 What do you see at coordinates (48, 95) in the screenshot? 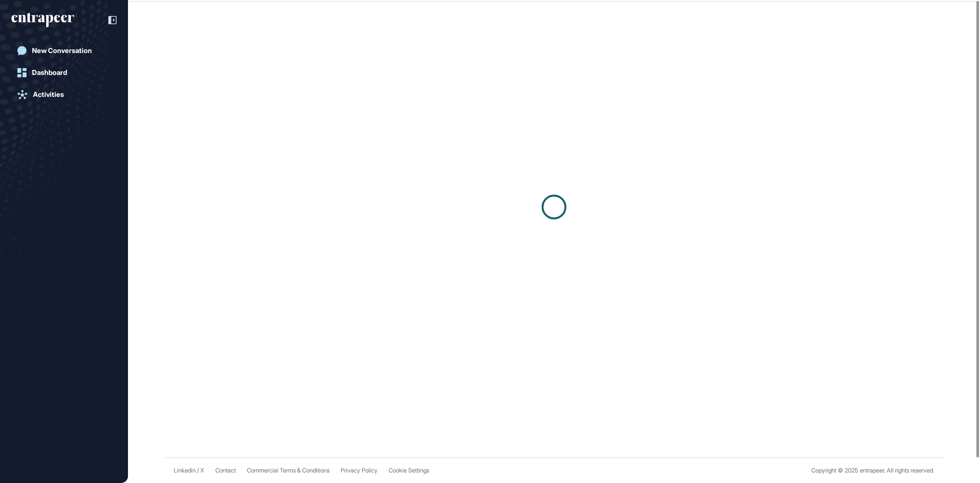
I see `div: Activities` at bounding box center [48, 95].